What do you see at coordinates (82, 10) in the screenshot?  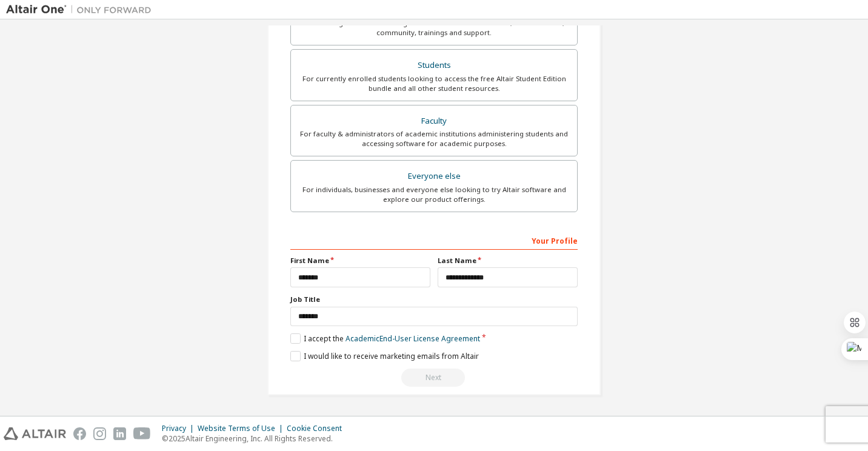 I see `img: Altair One` at bounding box center [82, 10].